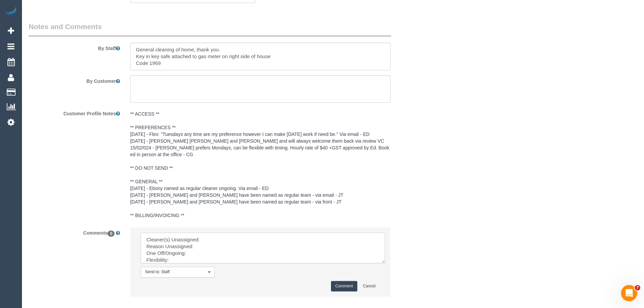 The height and width of the screenshot is (308, 644). I want to click on button: Cancel, so click(369, 287).